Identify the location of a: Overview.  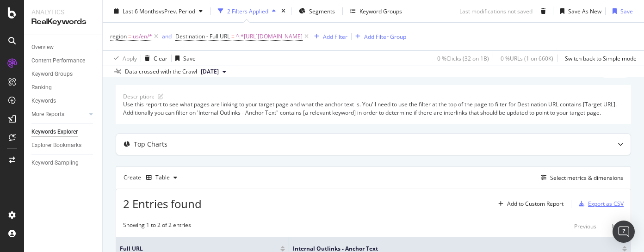
(63, 47).